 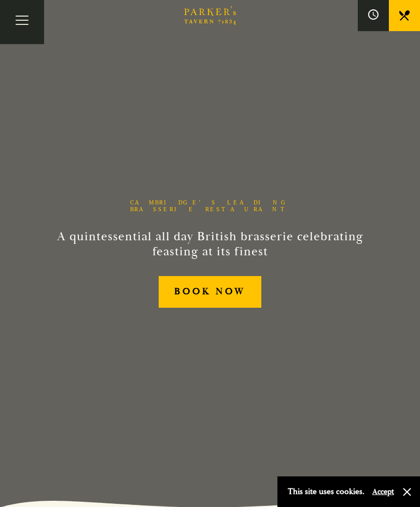 I want to click on h2: A quintessential all day British brasserie celebrating feasting at its finest, so click(x=210, y=245).